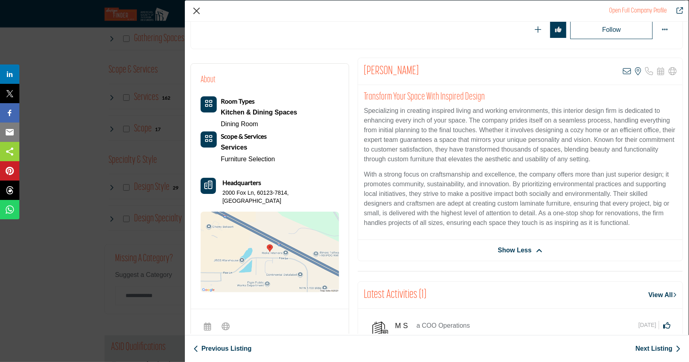 The height and width of the screenshot is (362, 689). Describe the element at coordinates (222, 349) in the screenshot. I see `a: Previous Listing` at that location.